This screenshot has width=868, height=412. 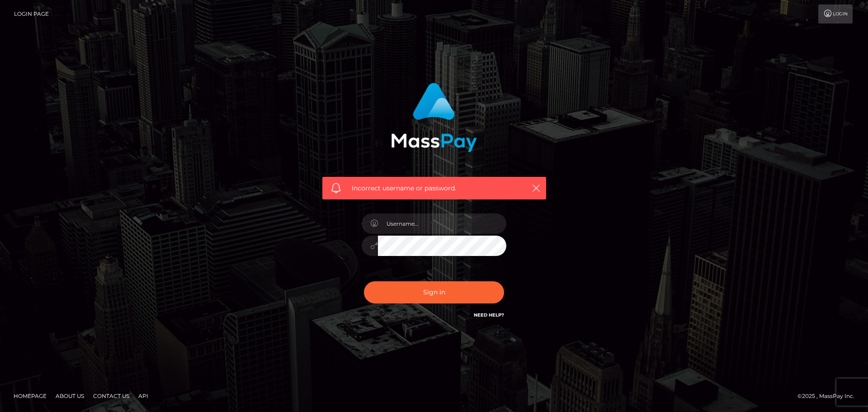 I want to click on a: Login, so click(x=836, y=14).